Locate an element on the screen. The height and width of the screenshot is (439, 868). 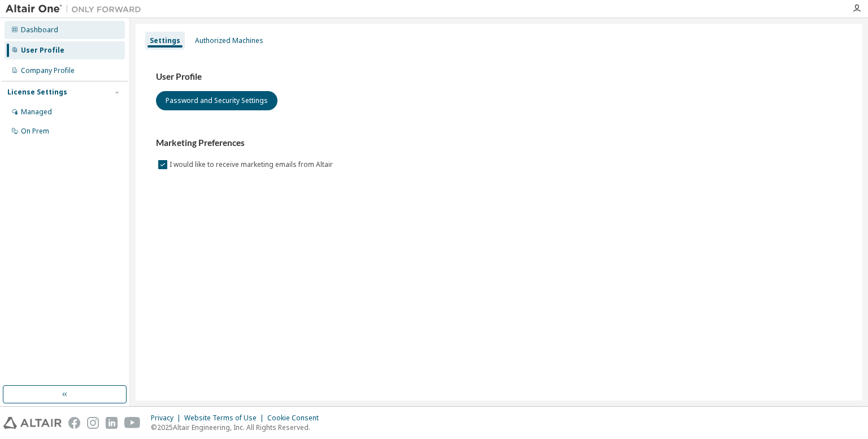
div: Authorized Machines is located at coordinates (229, 41).